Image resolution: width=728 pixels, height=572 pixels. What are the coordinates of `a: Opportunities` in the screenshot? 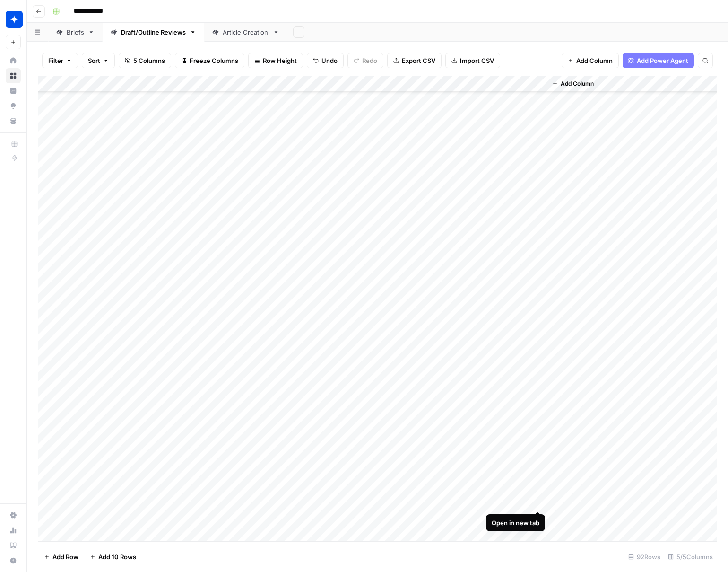 It's located at (14, 106).